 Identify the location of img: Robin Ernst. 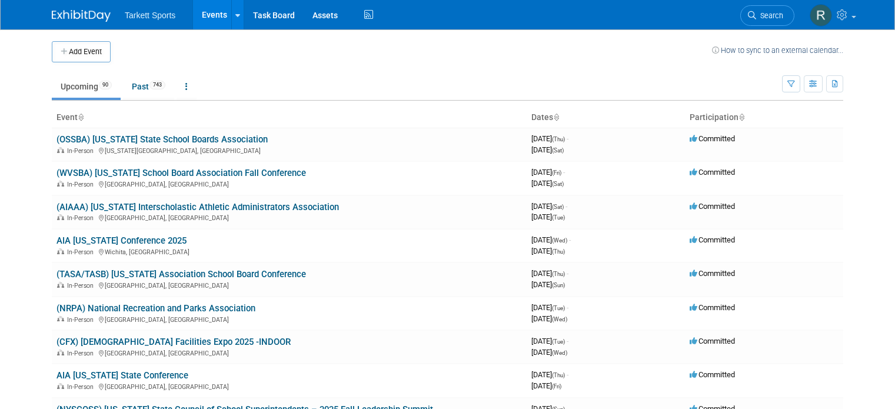
(821, 15).